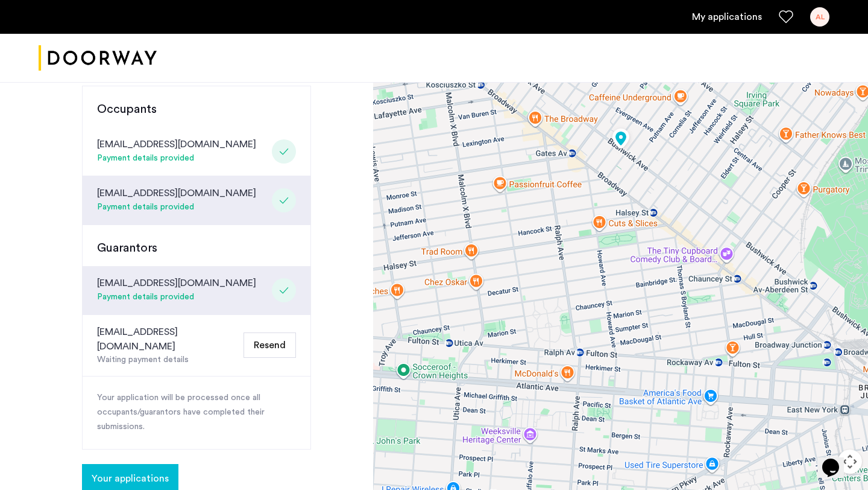 This screenshot has width=868, height=490. What do you see at coordinates (786, 17) in the screenshot?
I see `a: Favorites` at bounding box center [786, 17].